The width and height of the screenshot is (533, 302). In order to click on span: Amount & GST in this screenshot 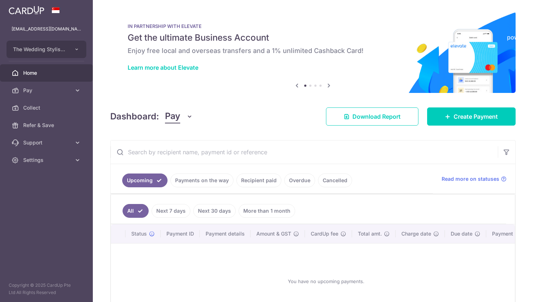, I will do `click(274, 234)`.